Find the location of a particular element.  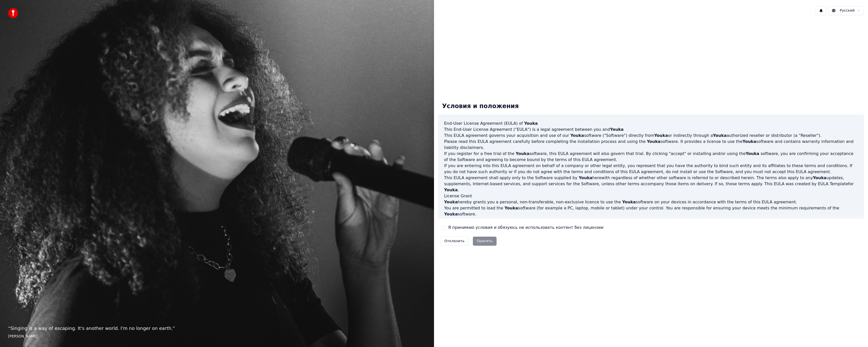

p: This End-User License Agreement ("EULA") is a legal agreement between you and is located at coordinates (651, 129).